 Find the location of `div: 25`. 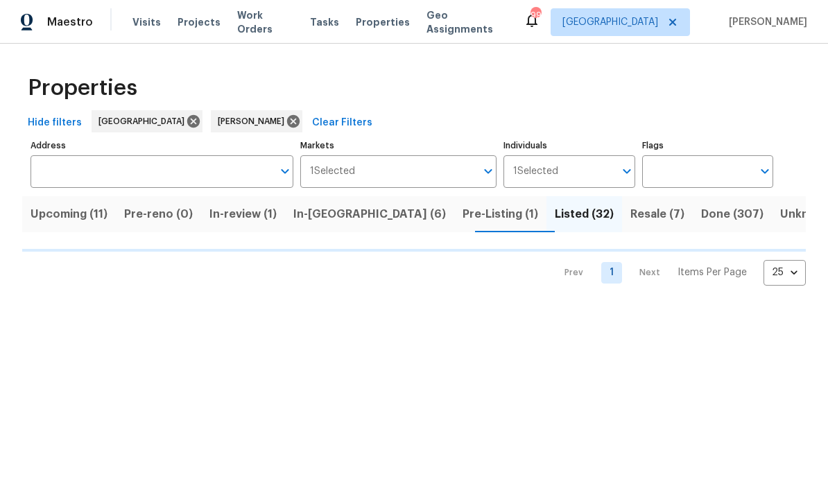

div: 25 is located at coordinates (784, 273).